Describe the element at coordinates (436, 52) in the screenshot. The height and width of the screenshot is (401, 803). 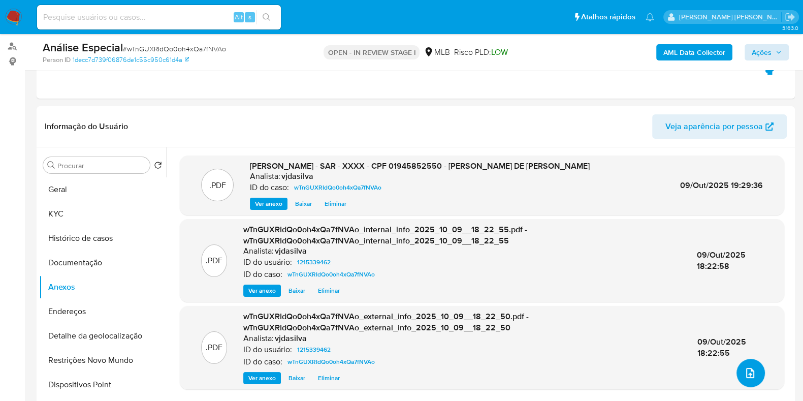
I see `div: MLB` at that location.